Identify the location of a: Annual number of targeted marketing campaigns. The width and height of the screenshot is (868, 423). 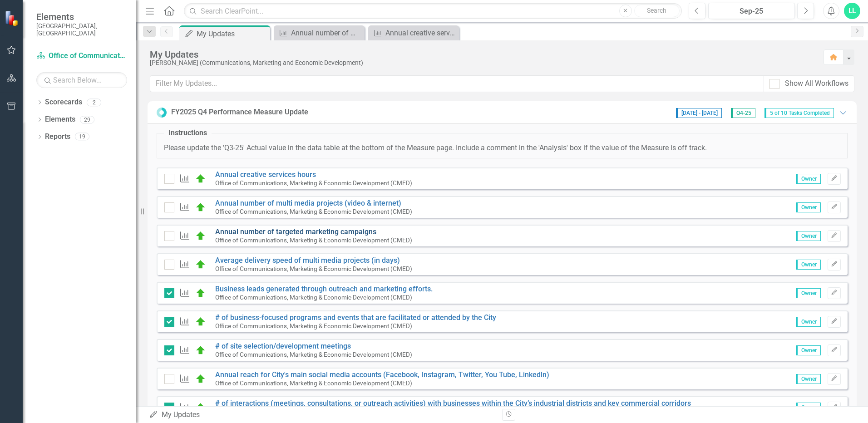
(296, 232).